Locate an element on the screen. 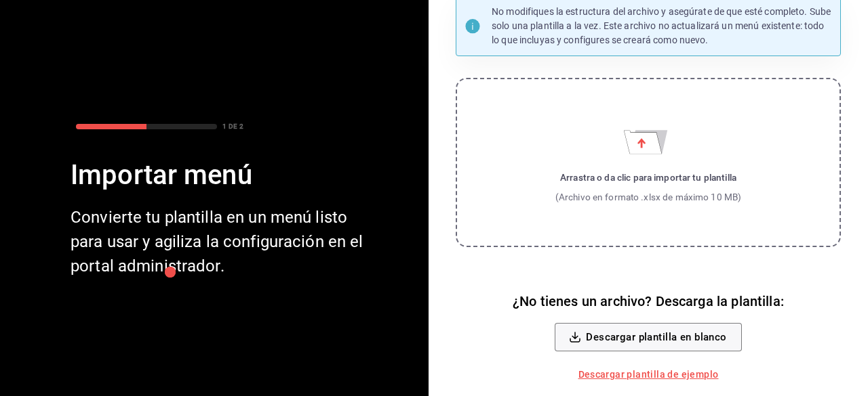 This screenshot has height=396, width=868. p: No modifiques la estructura del archivo y asegúrate de que esté completo. Sube solo una plantilla... is located at coordinates (662, 25).